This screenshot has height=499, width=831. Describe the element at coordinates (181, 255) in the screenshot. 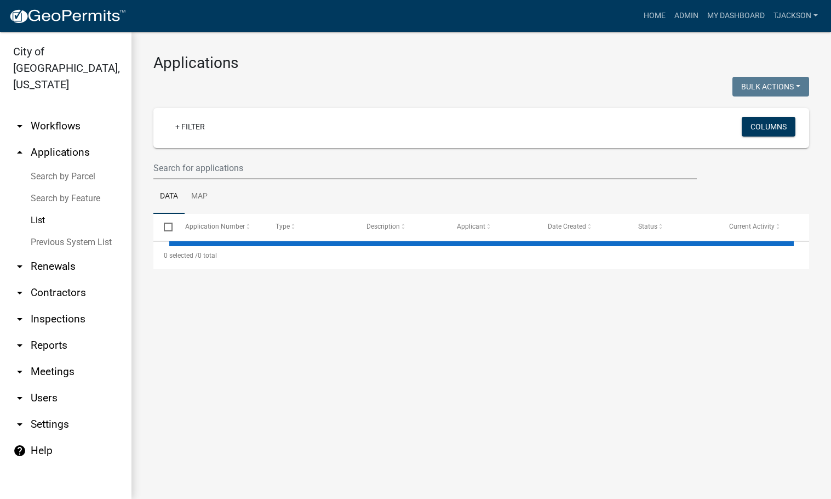

I see `span: 0 selected /` at that location.